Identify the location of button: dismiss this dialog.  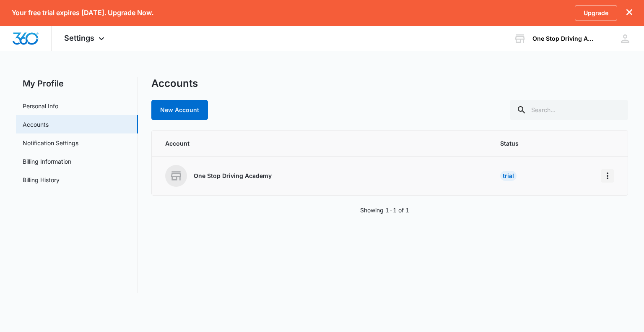
(629, 13).